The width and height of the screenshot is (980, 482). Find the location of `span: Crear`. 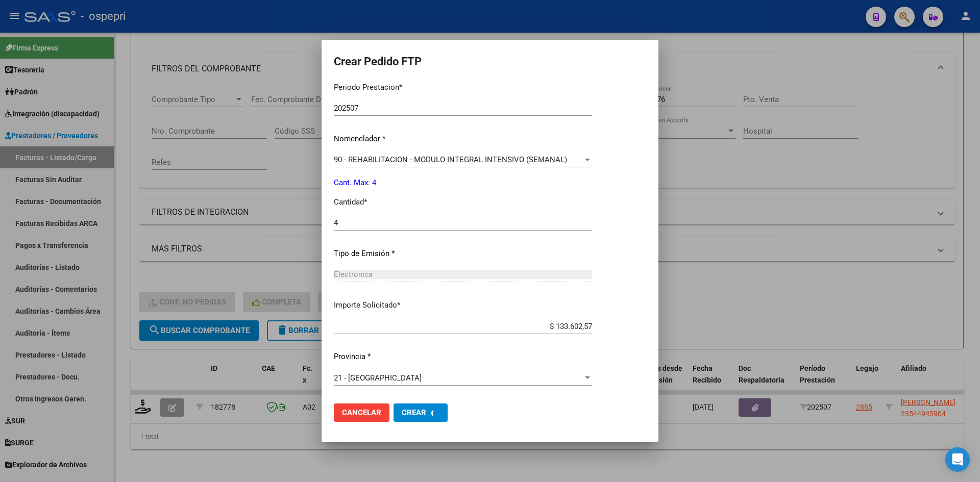

span: Crear is located at coordinates (414, 413).